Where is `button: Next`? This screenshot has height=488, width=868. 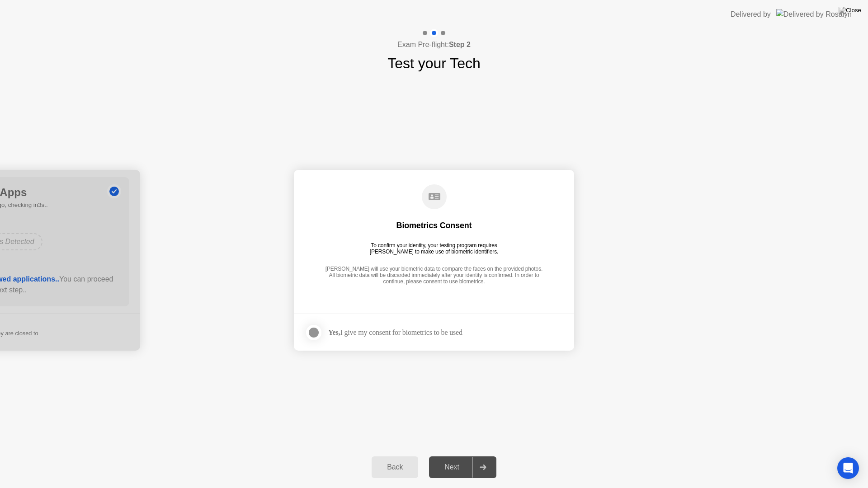 button: Next is located at coordinates (462, 468).